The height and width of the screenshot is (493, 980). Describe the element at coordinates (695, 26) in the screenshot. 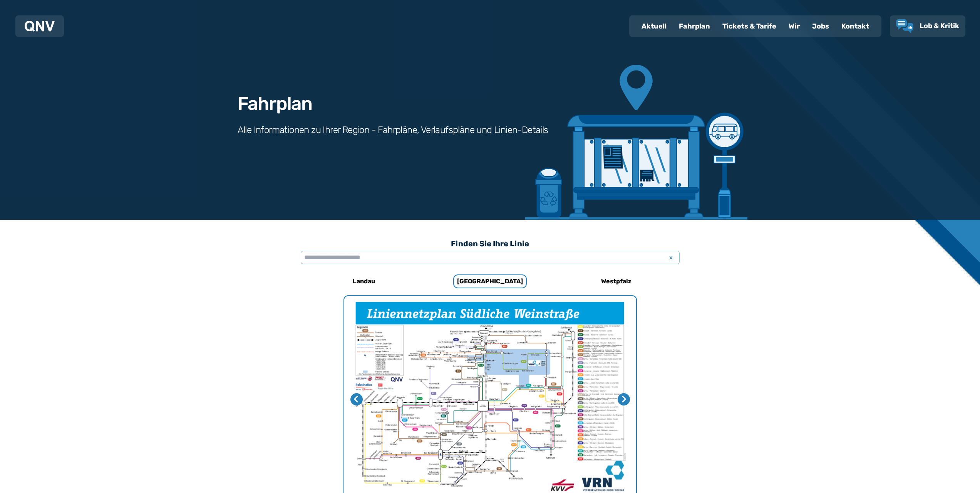

I see `a: Fahrplan` at that location.